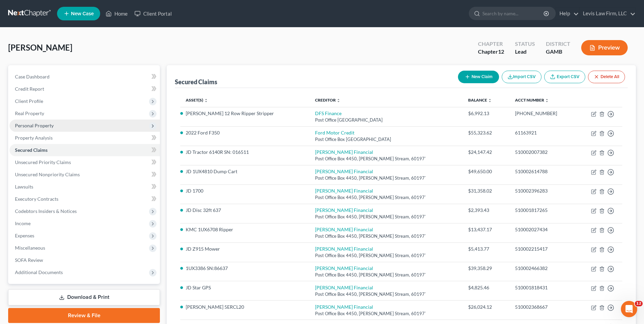 The width and height of the screenshot is (644, 324). I want to click on span: Real Property, so click(30, 113).